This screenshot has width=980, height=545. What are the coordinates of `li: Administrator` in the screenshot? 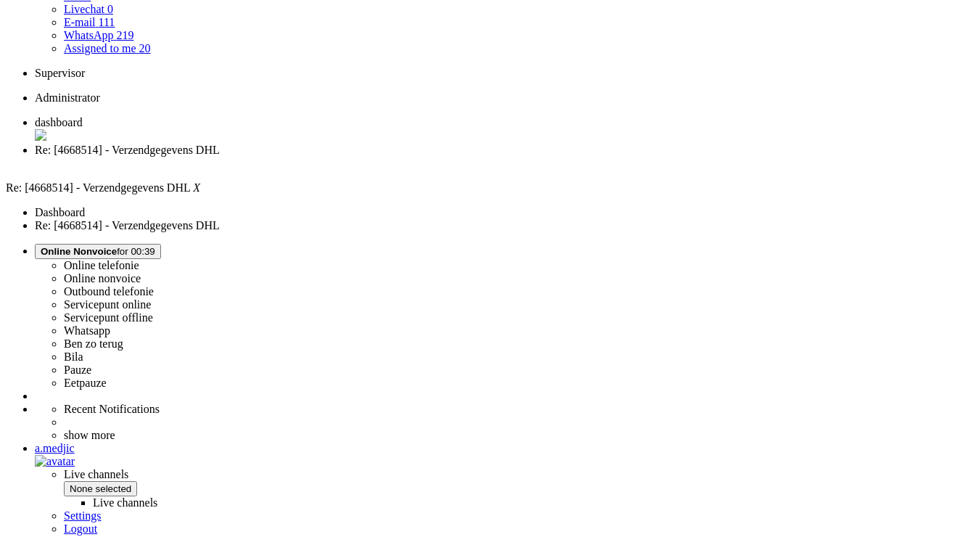 It's located at (504, 98).